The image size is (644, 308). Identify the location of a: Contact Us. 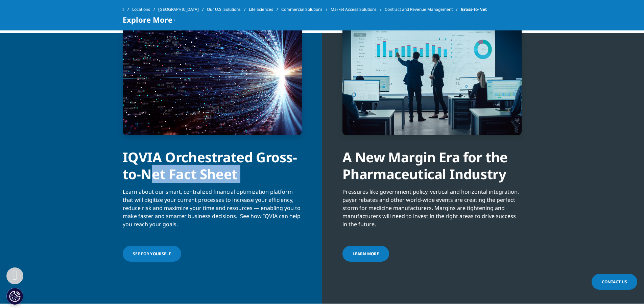
(614, 282).